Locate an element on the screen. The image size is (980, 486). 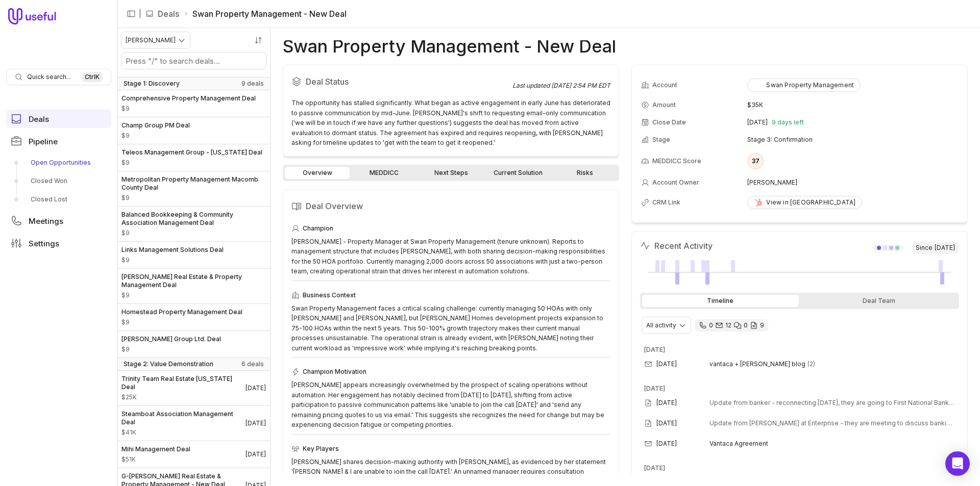
a: Comprehensive Property Management Deal$9 is located at coordinates (194, 103).